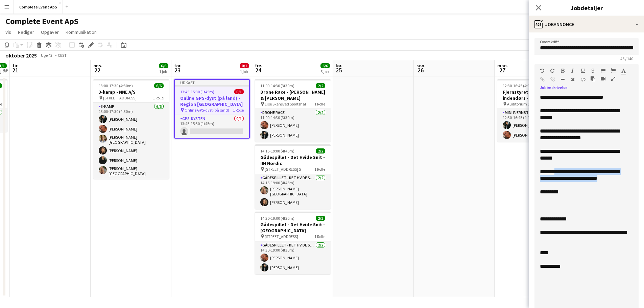 This screenshot has height=308, width=644. What do you see at coordinates (62, 55) in the screenshot?
I see `div: CEST` at bounding box center [62, 55].